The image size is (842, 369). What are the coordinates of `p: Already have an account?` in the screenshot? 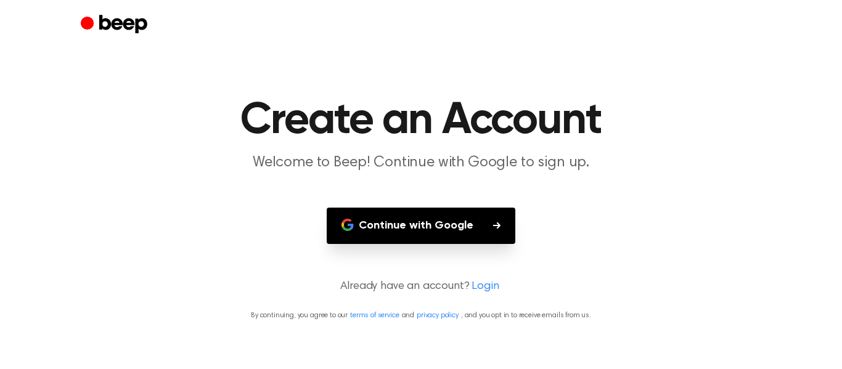 It's located at (421, 287).